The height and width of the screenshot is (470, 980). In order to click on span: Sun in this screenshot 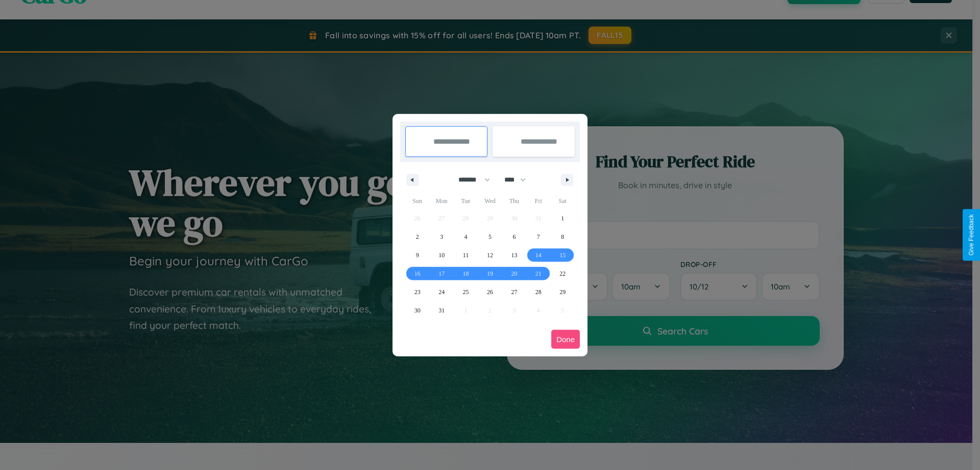, I will do `click(417, 201)`.